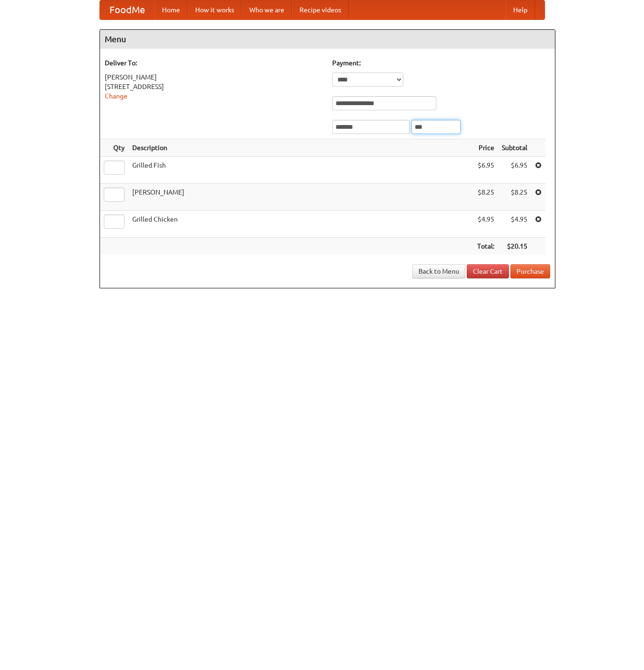  What do you see at coordinates (116, 96) in the screenshot?
I see `a: Change` at bounding box center [116, 96].